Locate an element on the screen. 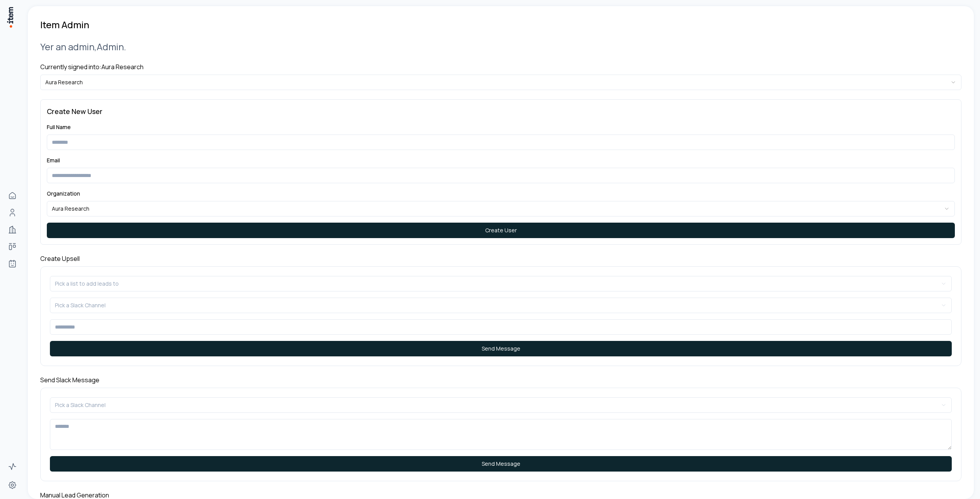  a: Agents is located at coordinates (12, 263).